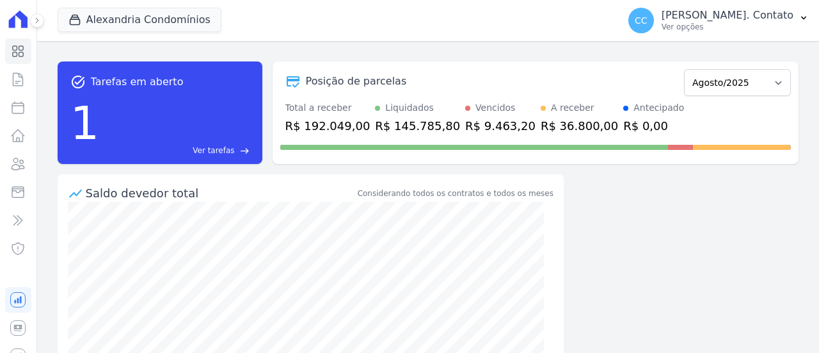 This screenshot has height=353, width=819. I want to click on div: Antecipado, so click(659, 108).